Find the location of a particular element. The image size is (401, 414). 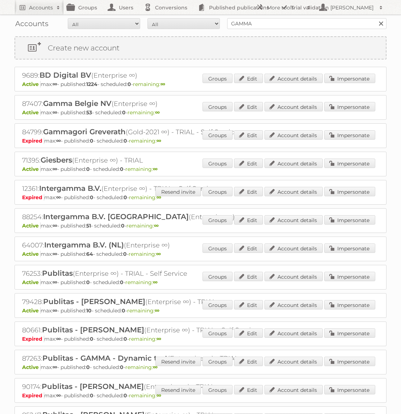

h2: 90174: (Enterprise ∞) - TRIAL is located at coordinates (149, 387).